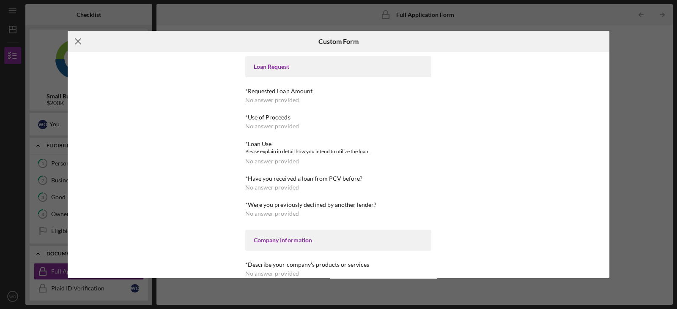  Describe the element at coordinates (338, 67) in the screenshot. I see `div: Loan Request` at that location.